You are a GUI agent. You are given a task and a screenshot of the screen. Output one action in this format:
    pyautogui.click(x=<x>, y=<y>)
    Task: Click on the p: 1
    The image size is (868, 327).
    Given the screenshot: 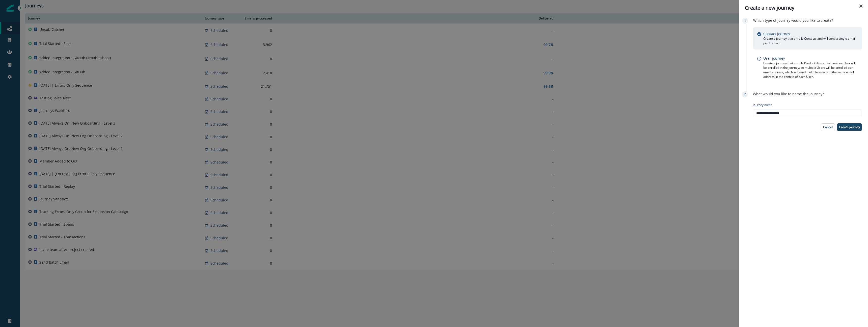 What is the action you would take?
    pyautogui.click(x=745, y=20)
    